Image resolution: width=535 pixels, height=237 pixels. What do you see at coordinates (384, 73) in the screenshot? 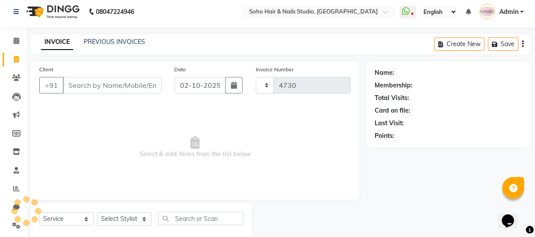
I see `div: Name:` at bounding box center [384, 73].